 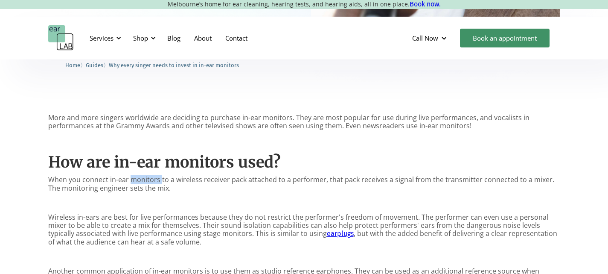 I want to click on a: earplugs, so click(x=340, y=233).